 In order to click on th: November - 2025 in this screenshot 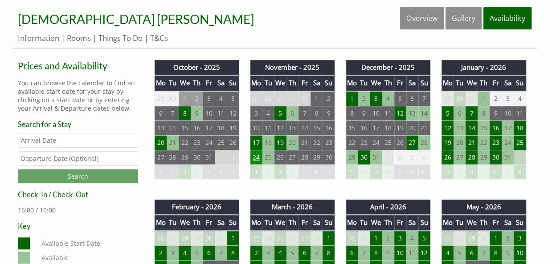, I will do `click(292, 68)`.